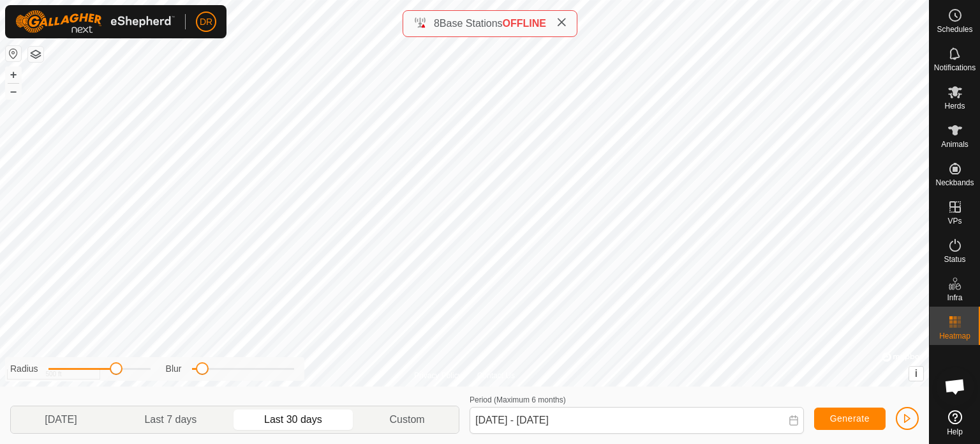 This screenshot has width=980, height=444. I want to click on img: Gallagher Logo, so click(95, 22).